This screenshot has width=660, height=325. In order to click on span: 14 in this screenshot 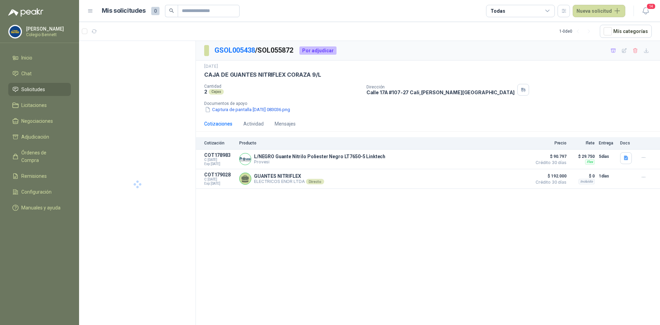, I will do `click(651, 6)`.